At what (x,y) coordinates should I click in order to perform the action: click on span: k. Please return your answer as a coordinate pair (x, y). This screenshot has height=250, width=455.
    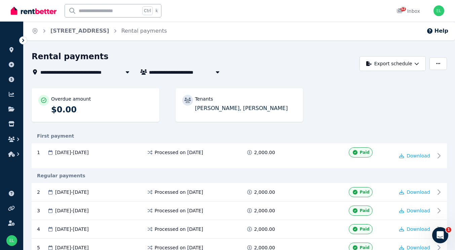
    Looking at the image, I should click on (157, 11).